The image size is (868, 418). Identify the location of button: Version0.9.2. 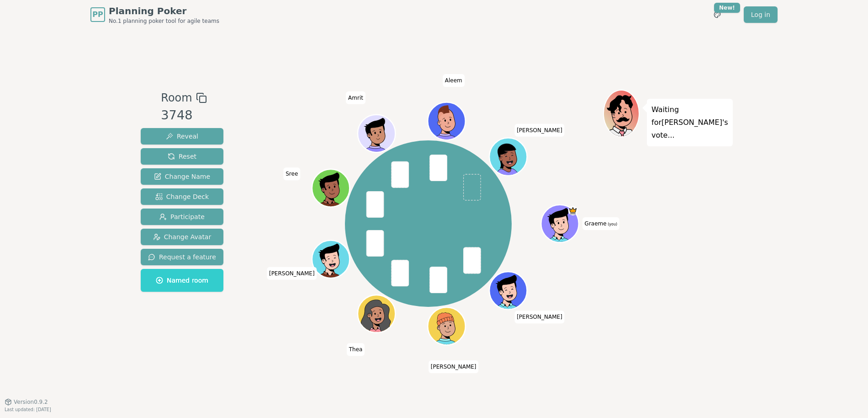
(26, 402).